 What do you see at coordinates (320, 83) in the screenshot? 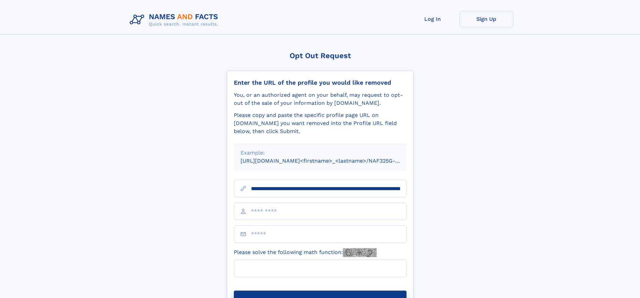
I see `div: Enter the URL of the profile you would like removed` at bounding box center [320, 83].